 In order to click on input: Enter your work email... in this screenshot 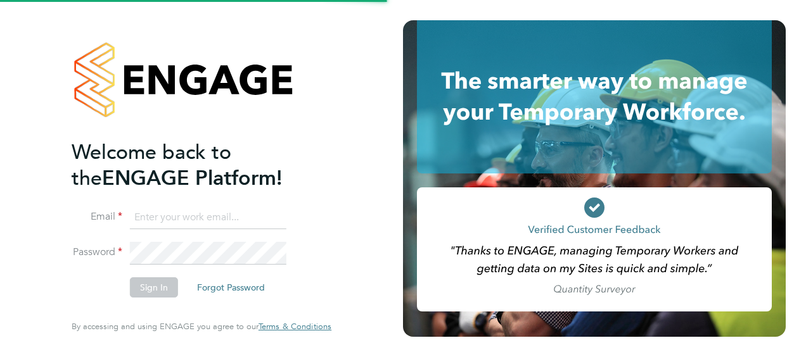, I will do `click(208, 218)`.